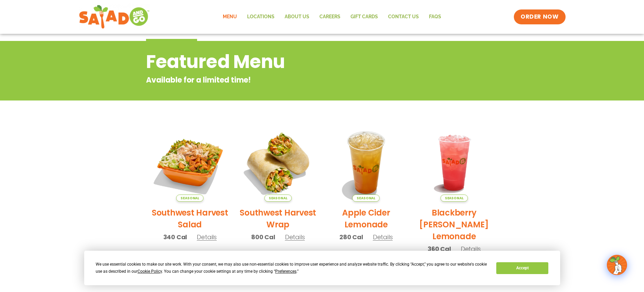  Describe the element at coordinates (292, 268) in the screenshot. I see `div: We use essential cookies to make our site work. With your consent, we may also use non-essential ...` at that location.